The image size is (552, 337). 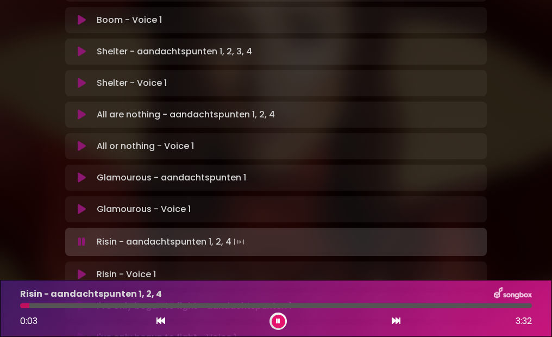 What do you see at coordinates (513, 294) in the screenshot?
I see `img: songbox-logo-white.png` at bounding box center [513, 294].